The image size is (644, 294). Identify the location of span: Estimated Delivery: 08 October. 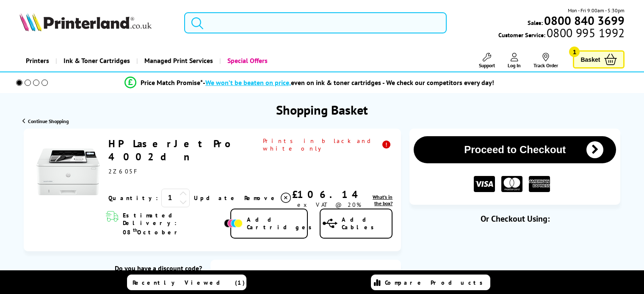
(172, 224).